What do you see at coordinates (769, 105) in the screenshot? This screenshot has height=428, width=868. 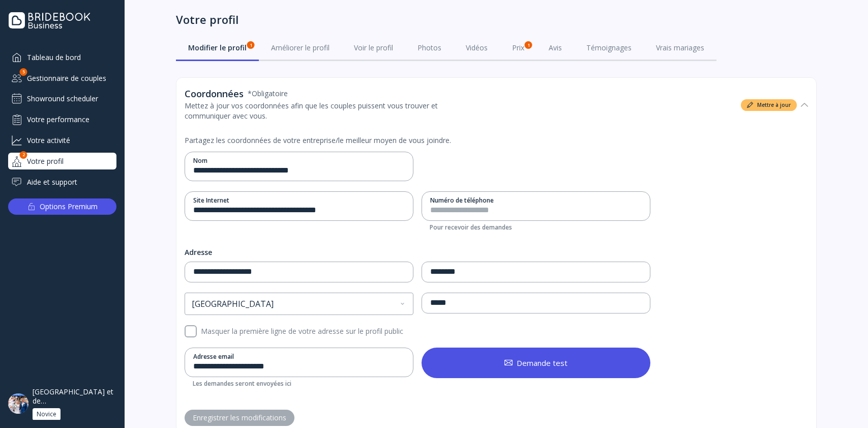 I see `div: Mettre à jour` at bounding box center [769, 105].